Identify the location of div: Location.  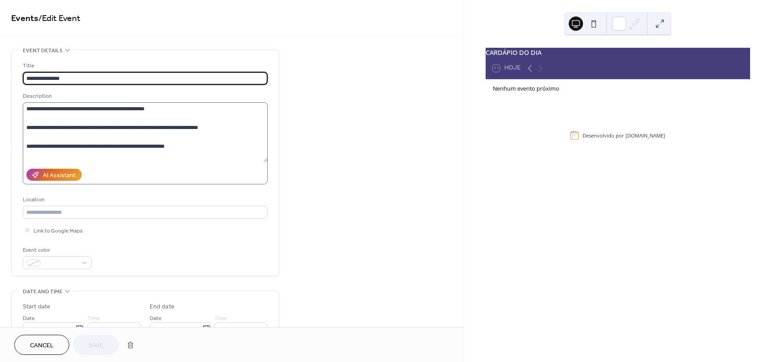
(144, 200).